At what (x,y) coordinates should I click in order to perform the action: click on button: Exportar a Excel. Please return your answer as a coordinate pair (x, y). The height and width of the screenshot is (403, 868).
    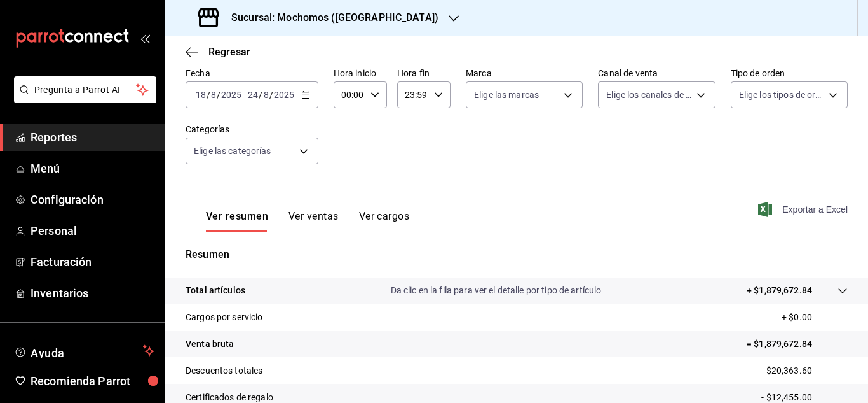
    Looking at the image, I should click on (804, 209).